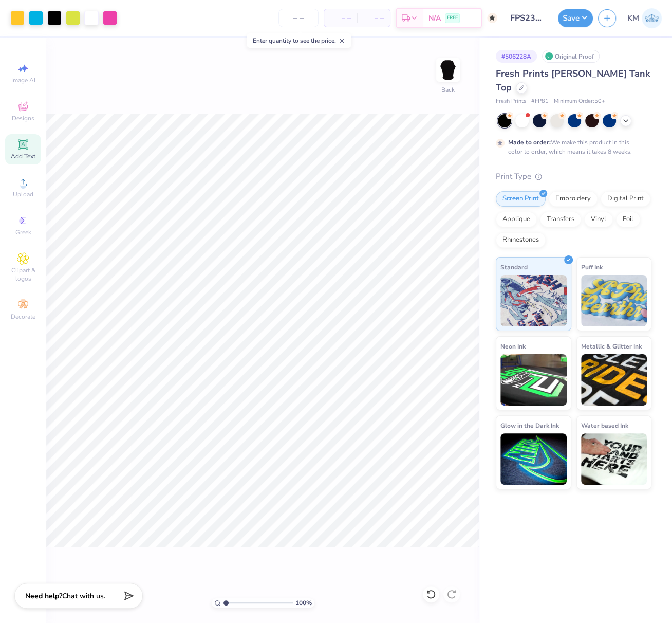 This screenshot has height=623, width=672. Describe the element at coordinates (529, 143) in the screenshot. I see `strong: Made to order:` at that location.